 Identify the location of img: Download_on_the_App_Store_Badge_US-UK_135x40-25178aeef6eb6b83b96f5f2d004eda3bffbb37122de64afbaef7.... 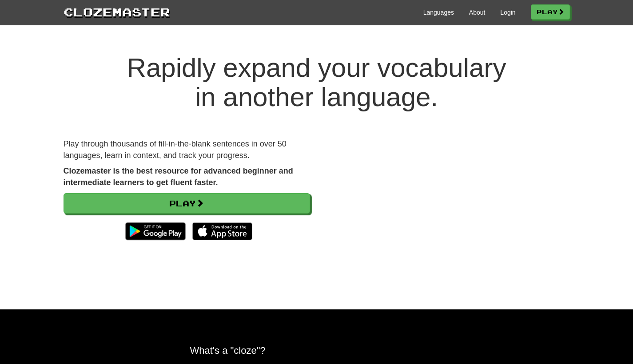
(222, 231).